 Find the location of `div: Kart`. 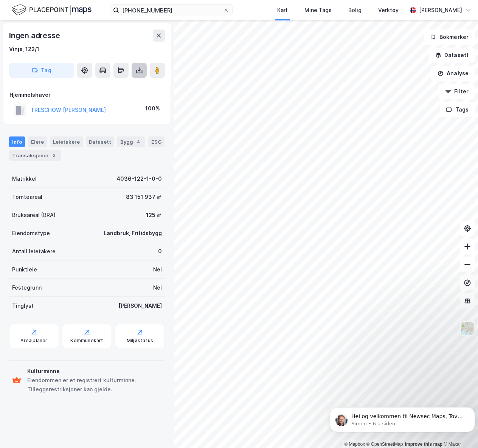

div: Kart is located at coordinates (282, 10).